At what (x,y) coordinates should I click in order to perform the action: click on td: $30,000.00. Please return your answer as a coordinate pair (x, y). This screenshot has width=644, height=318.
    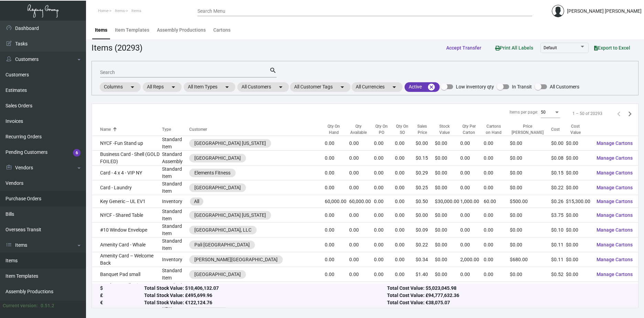
    Looking at the image, I should click on (448, 201).